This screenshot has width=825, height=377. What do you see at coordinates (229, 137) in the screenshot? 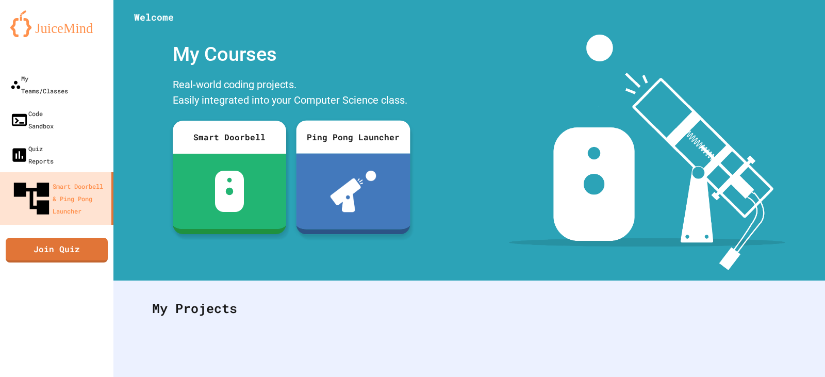
I see `div: Smart Doorbell` at bounding box center [229, 137].